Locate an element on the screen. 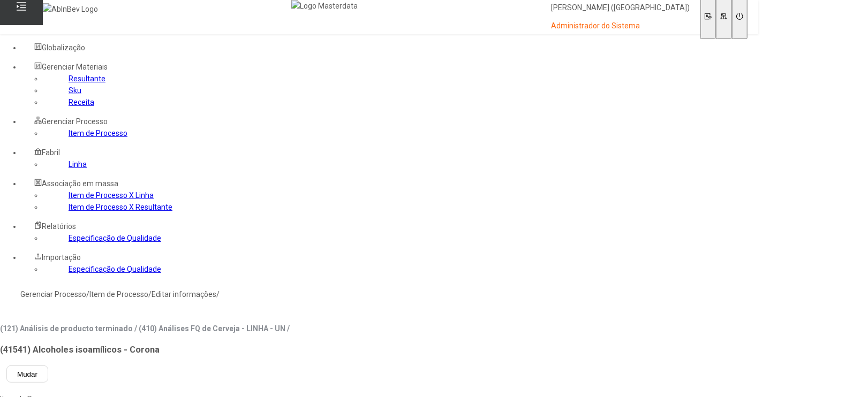  span: Mudar is located at coordinates (27, 374).